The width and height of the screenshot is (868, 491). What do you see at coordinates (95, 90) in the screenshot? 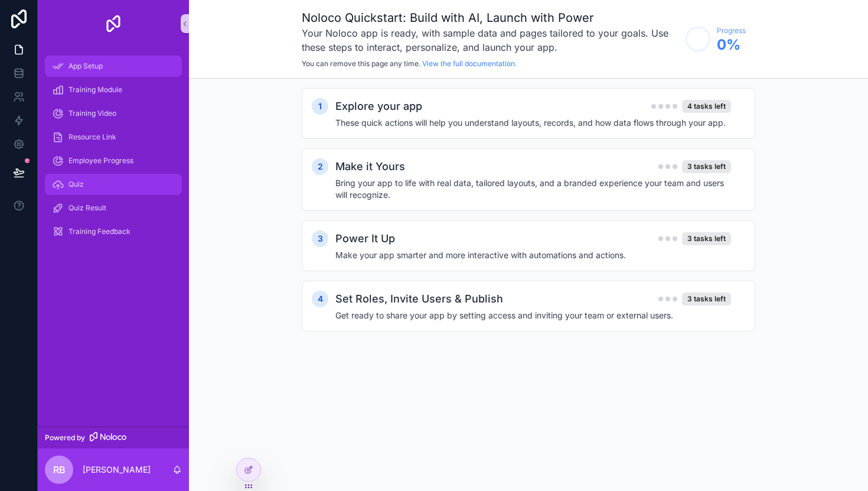
I see `span: Training Module` at bounding box center [95, 90].